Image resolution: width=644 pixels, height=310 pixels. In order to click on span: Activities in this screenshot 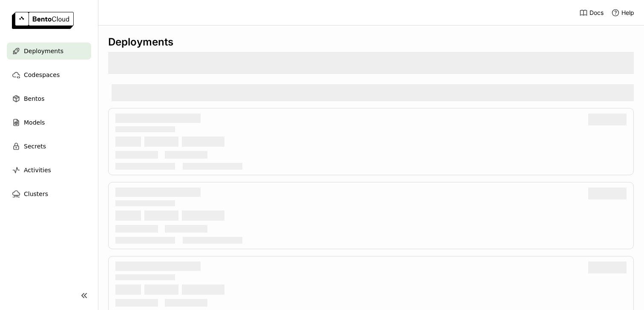, I will do `click(38, 171)`.